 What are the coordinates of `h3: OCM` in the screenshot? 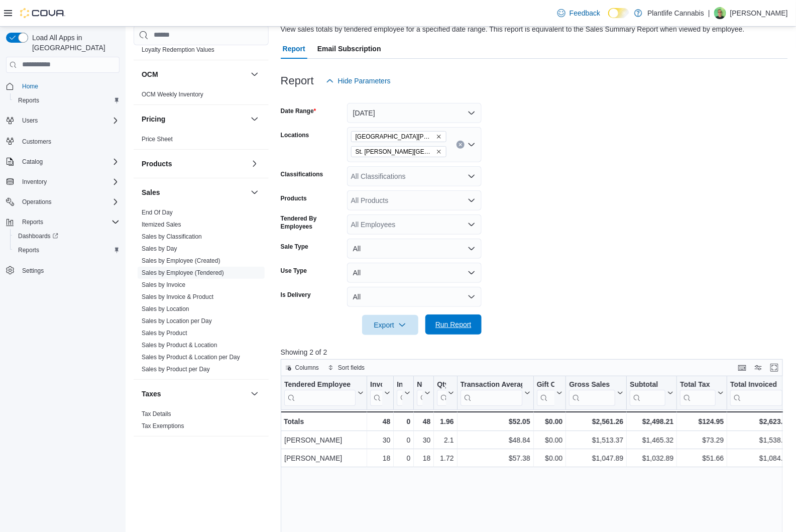 It's located at (150, 74).